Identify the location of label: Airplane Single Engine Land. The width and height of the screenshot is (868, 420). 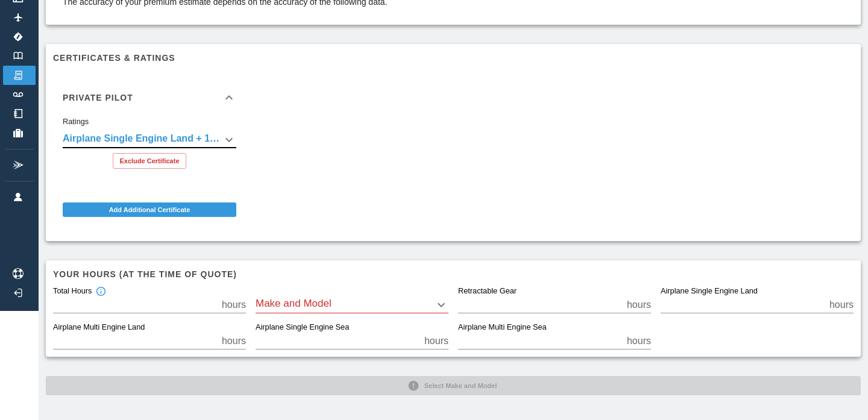
(709, 291).